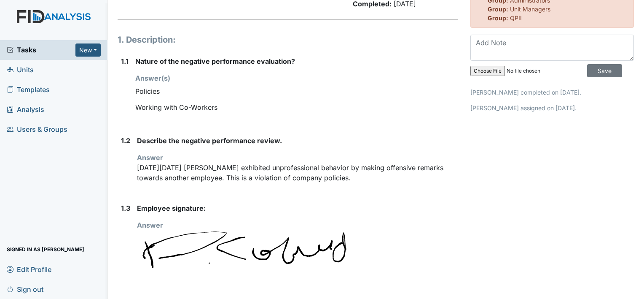 This screenshot has width=644, height=299. What do you see at coordinates (126, 208) in the screenshot?
I see `label: 1.3` at bounding box center [126, 208].